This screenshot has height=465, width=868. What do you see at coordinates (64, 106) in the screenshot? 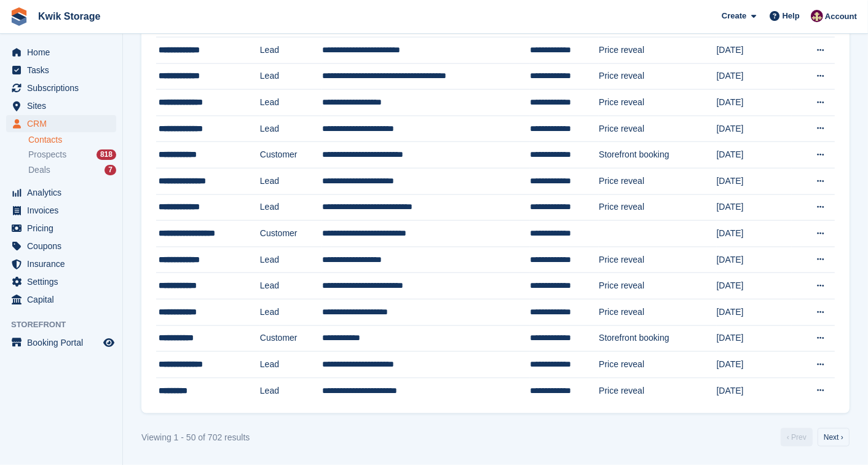
I see `span: Sites` at bounding box center [64, 106].